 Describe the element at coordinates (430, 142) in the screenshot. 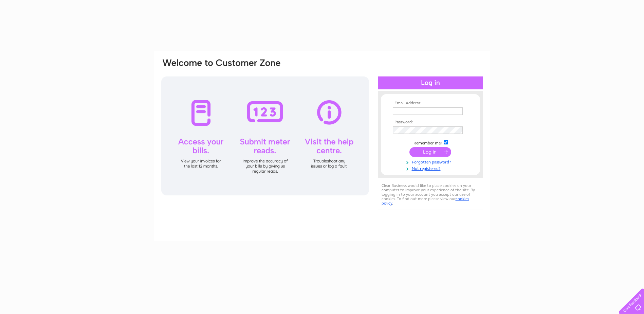

I see `td: Remember me?` at that location.